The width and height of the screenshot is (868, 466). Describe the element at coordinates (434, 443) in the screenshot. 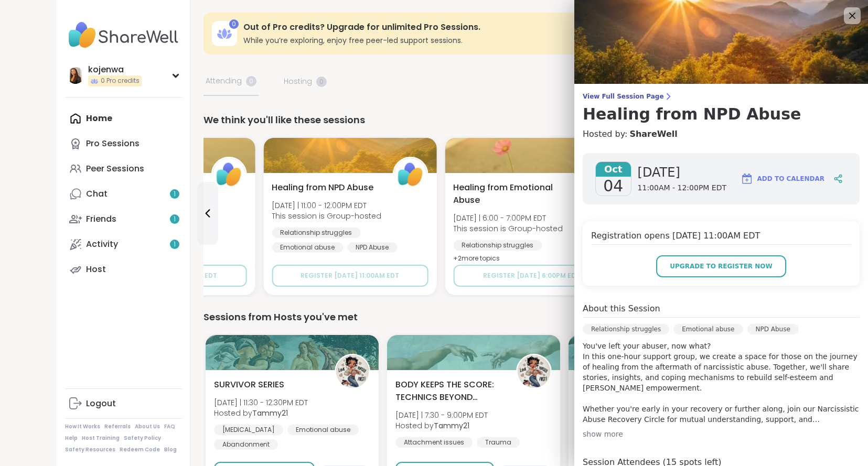

I see `div: Attachment issues` at that location.